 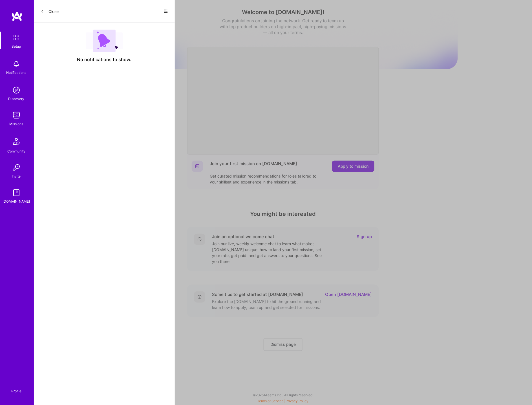 I want to click on img: Invite, so click(x=16, y=168).